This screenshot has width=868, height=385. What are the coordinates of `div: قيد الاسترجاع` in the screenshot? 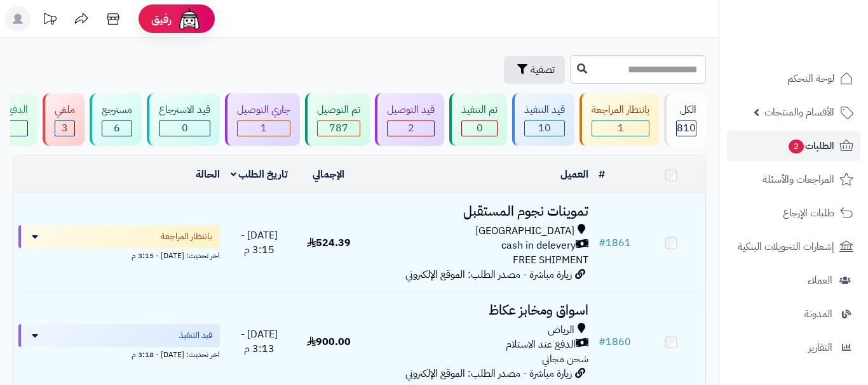 It's located at (185, 110).